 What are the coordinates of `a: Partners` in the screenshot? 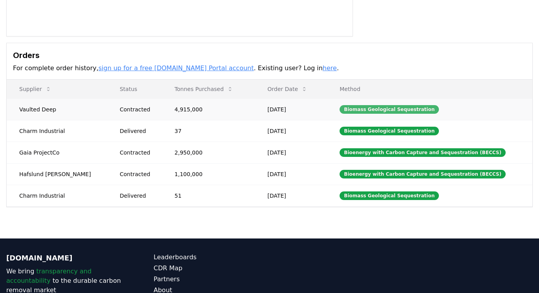 It's located at (211, 279).